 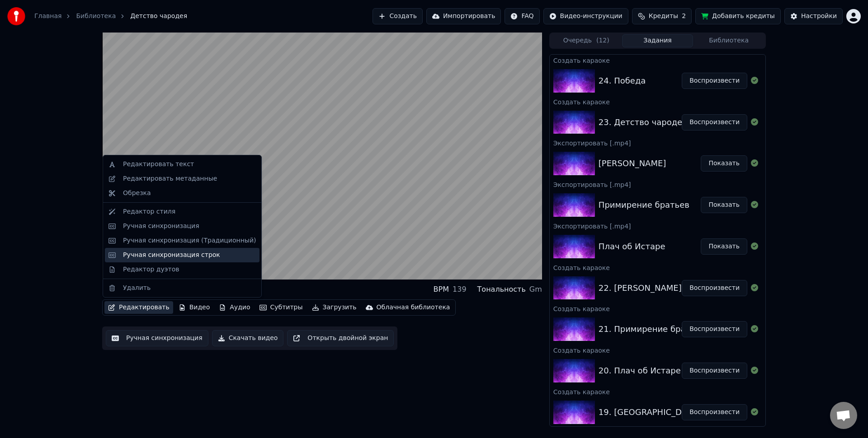 What do you see at coordinates (159, 164) in the screenshot?
I see `div: Редактировать текст` at bounding box center [159, 164].